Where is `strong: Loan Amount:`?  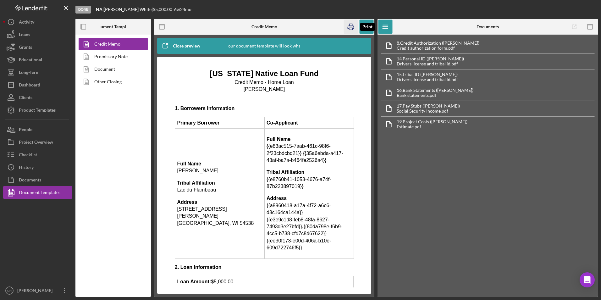
strong: Loan Amount: is located at coordinates (24, 218).